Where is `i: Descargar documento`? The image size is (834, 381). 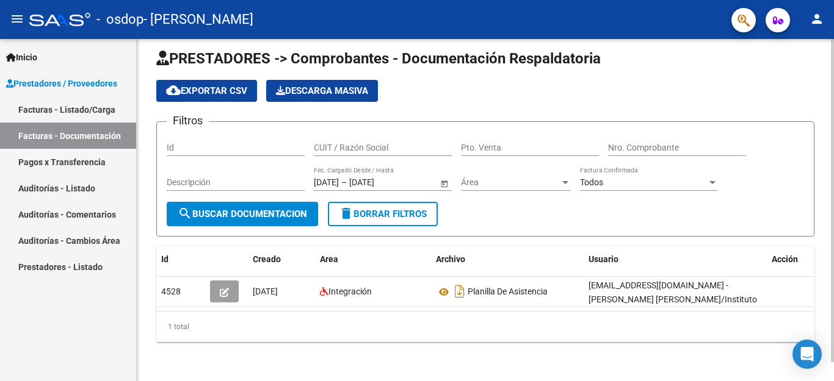 i: Descargar documento is located at coordinates (460, 292).